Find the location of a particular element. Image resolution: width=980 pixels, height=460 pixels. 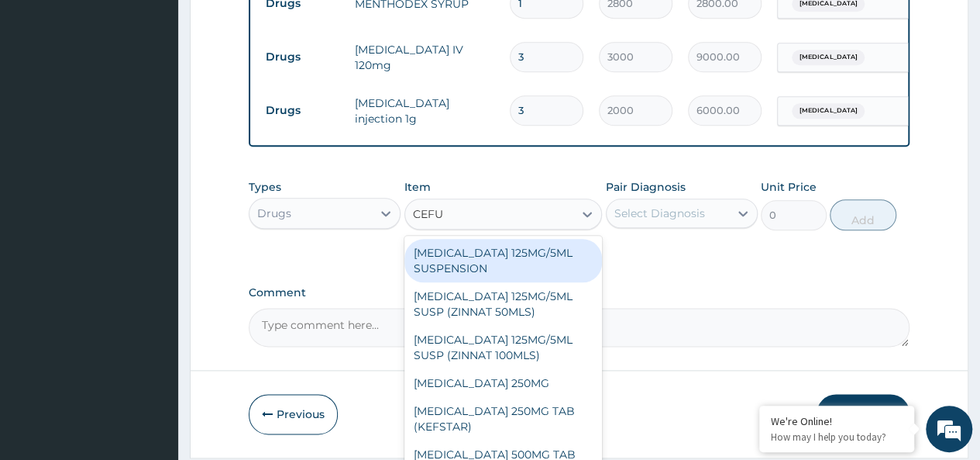

span: We're online! is located at coordinates (152, 212).